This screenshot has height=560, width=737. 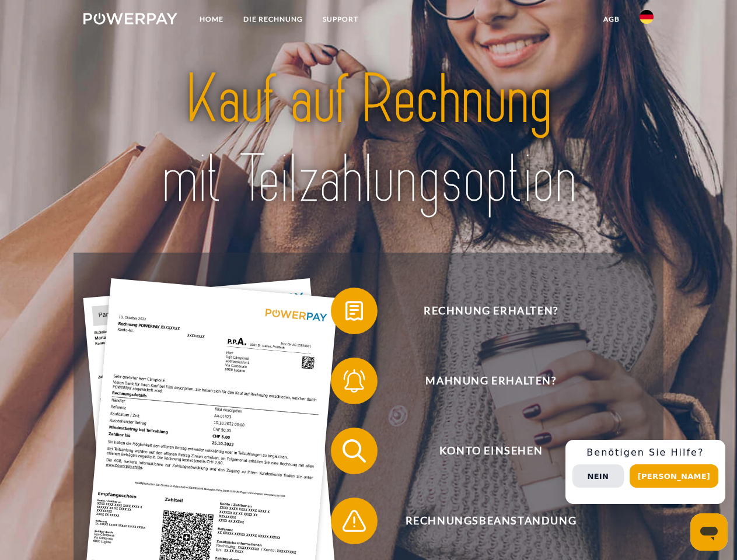 I want to click on span: Konto einsehen, so click(x=491, y=451).